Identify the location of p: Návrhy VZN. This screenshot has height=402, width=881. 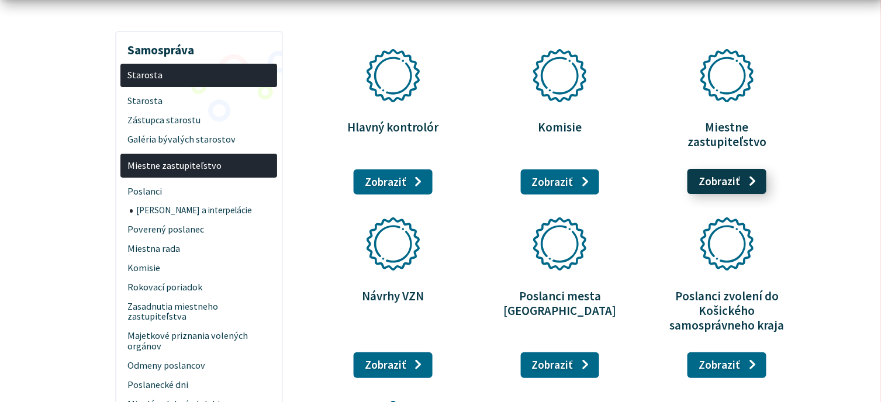
(393, 296).